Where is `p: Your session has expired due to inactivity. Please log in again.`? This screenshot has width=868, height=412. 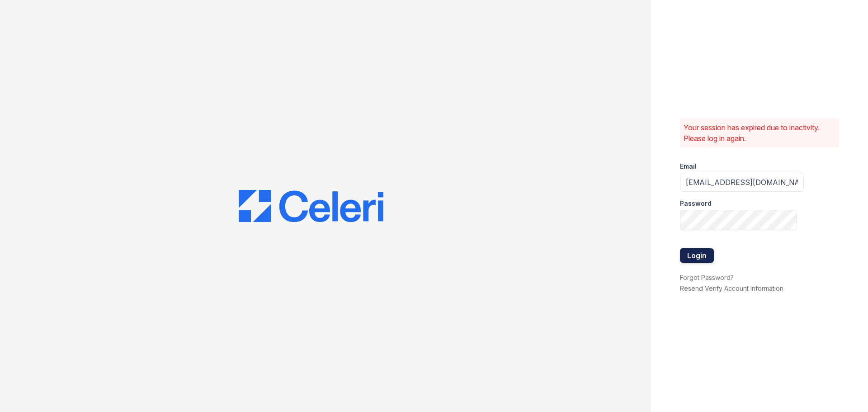
p: Your session has expired due to inactivity. Please log in again. is located at coordinates (759, 133).